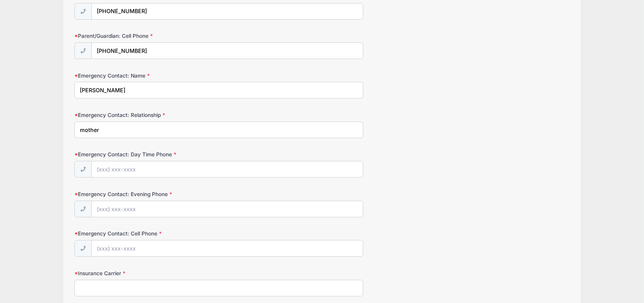 The image size is (644, 303). I want to click on label: Parent/Guardian: Cell Phone, so click(157, 36).